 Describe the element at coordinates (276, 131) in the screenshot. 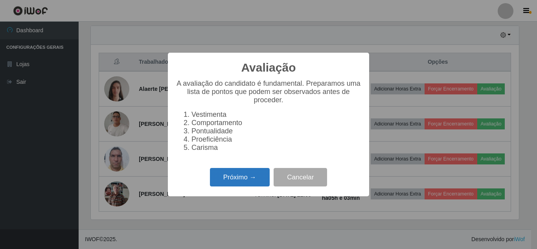

I see `li: Pontualidade` at that location.